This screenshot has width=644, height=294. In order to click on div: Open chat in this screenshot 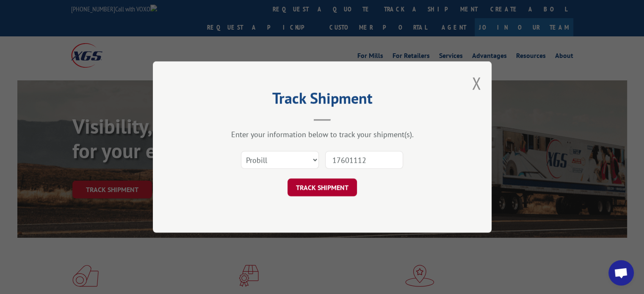, I will do `click(622, 273)`.